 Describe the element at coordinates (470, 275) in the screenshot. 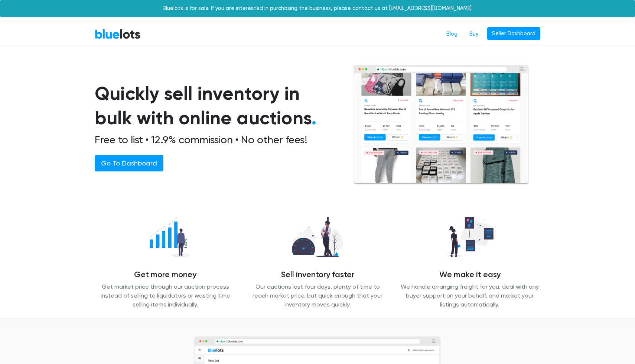

I see `h4: We make it easy` at that location.